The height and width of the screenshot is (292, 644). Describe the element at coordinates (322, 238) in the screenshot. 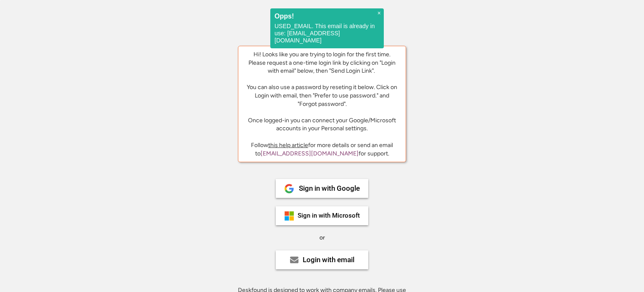

I see `div: or` at that location.